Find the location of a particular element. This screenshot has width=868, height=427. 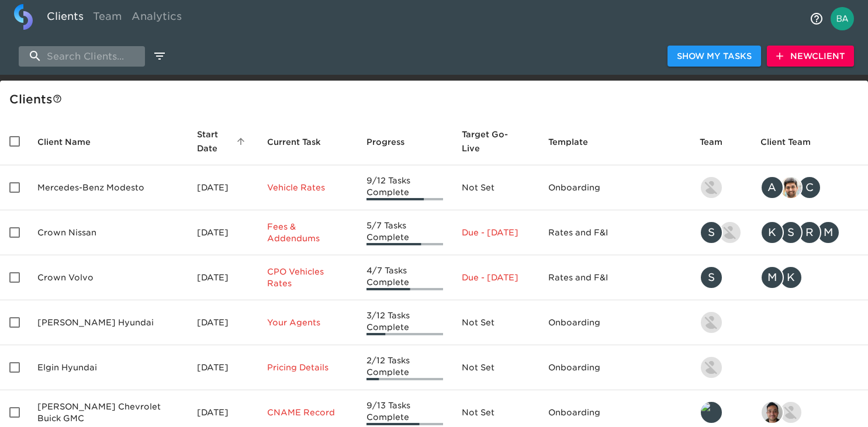

span: Client Team is located at coordinates (793, 142).